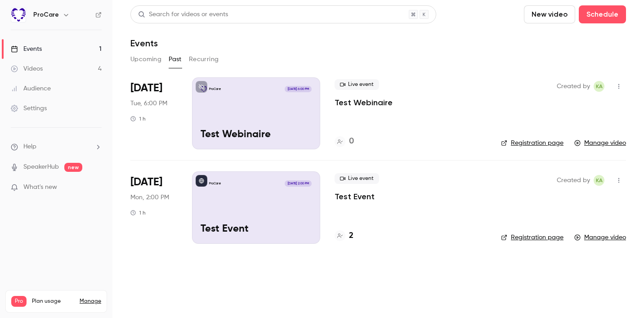 The height and width of the screenshot is (318, 644). Describe the element at coordinates (19, 301) in the screenshot. I see `span: Pro` at that location.